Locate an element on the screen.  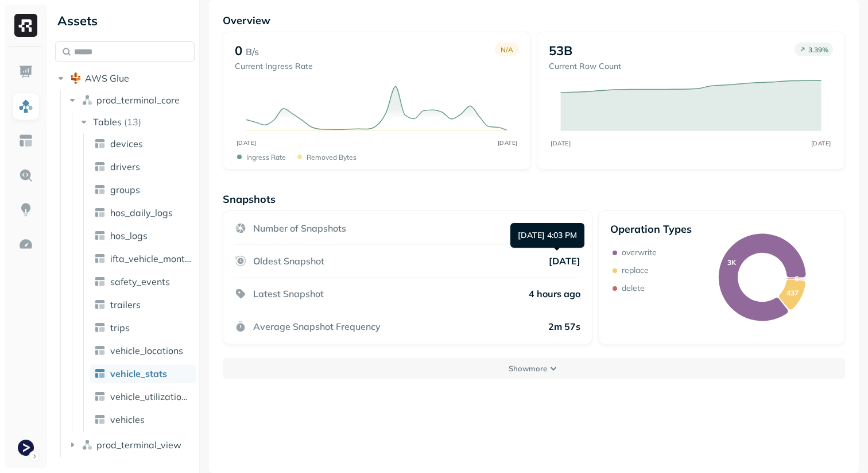
span: safety_events is located at coordinates (140, 282).